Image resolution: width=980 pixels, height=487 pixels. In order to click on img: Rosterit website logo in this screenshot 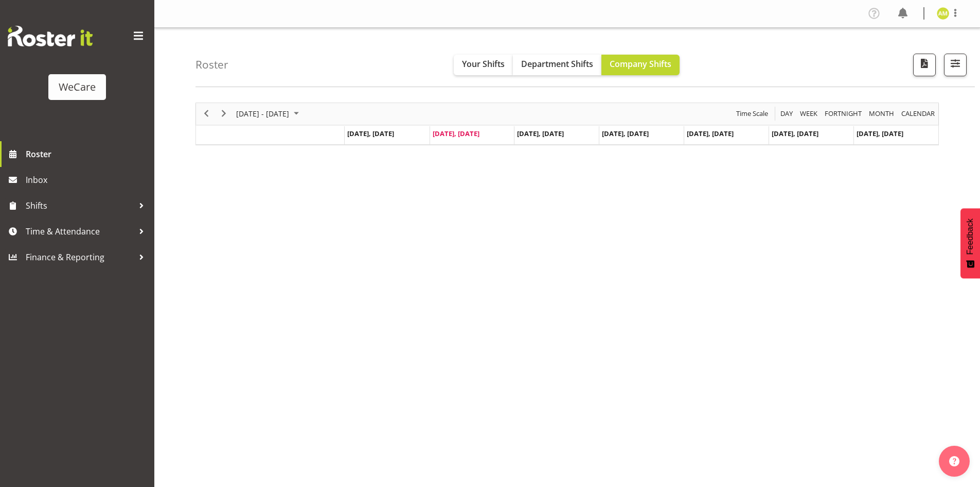, I will do `click(50, 36)`.